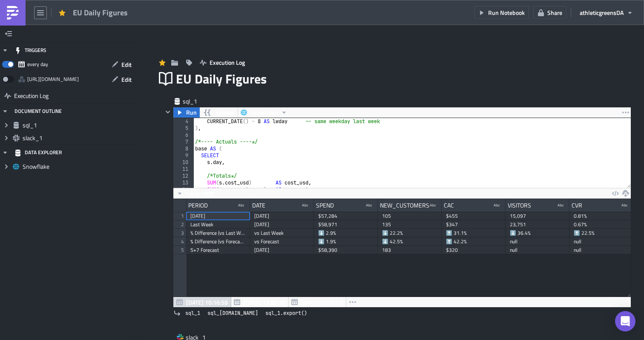 Image resolution: width=644 pixels, height=340 pixels. What do you see at coordinates (184, 135) in the screenshot?
I see `div: 6` at bounding box center [184, 135].